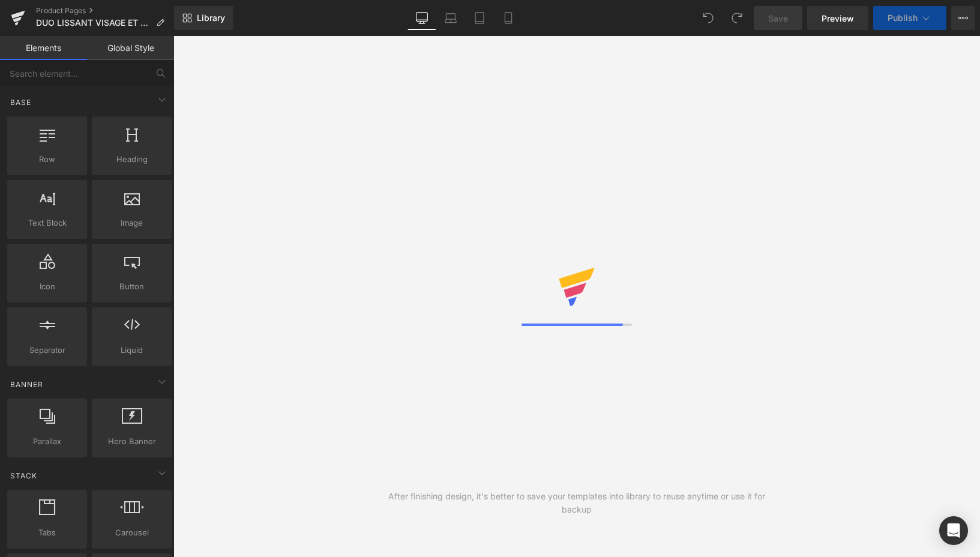 The image size is (980, 557). What do you see at coordinates (479, 18) in the screenshot?
I see `a: Tablet` at bounding box center [479, 18].